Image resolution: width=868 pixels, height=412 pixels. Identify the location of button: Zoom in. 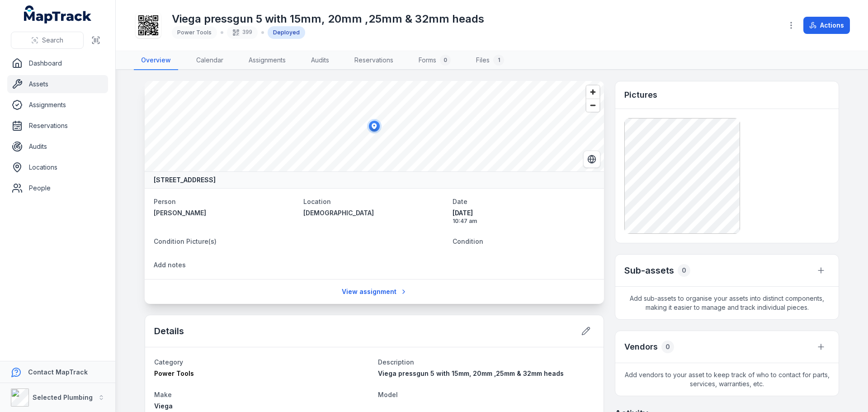
(593, 92).